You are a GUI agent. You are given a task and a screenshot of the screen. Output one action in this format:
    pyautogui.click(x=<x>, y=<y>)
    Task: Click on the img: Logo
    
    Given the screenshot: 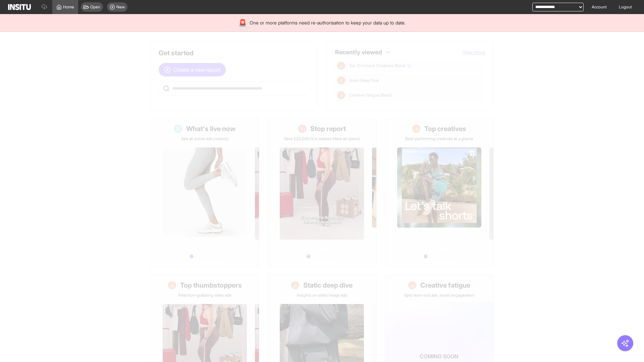 What is the action you would take?
    pyautogui.click(x=20, y=7)
    